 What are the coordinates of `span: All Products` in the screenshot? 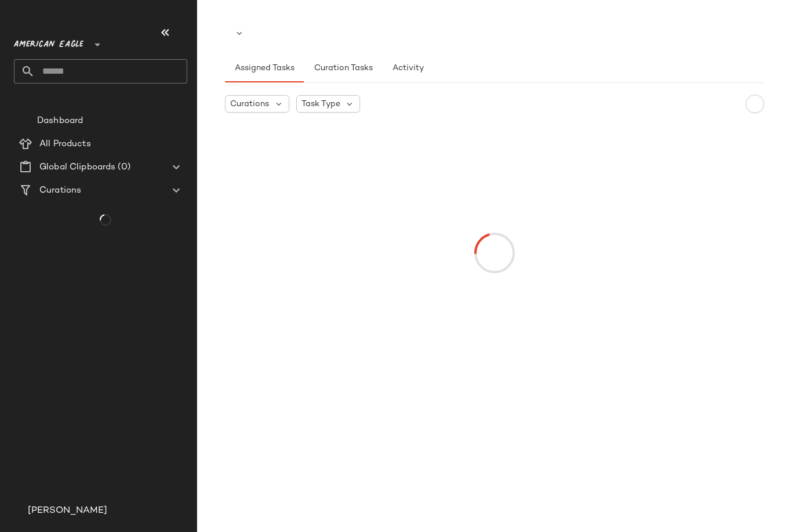 It's located at (65, 144).